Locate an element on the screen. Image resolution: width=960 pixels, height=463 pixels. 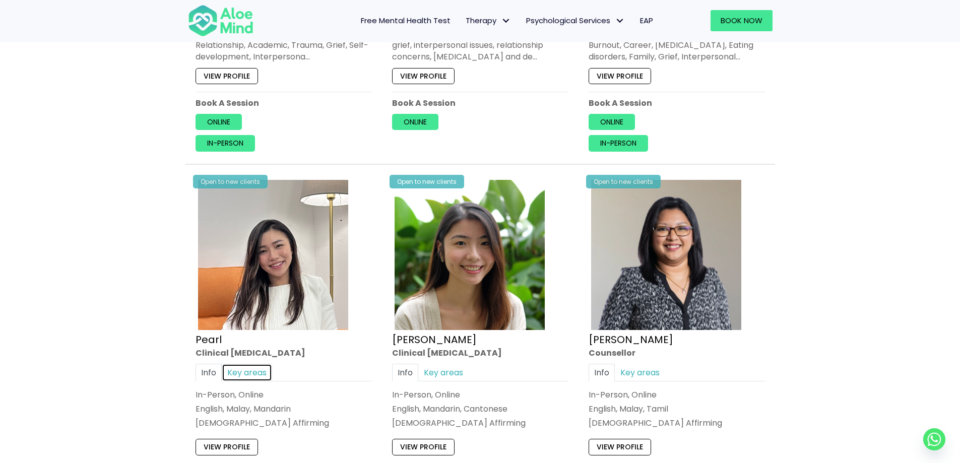
span: Therapy: submenu is located at coordinates (506, 21).